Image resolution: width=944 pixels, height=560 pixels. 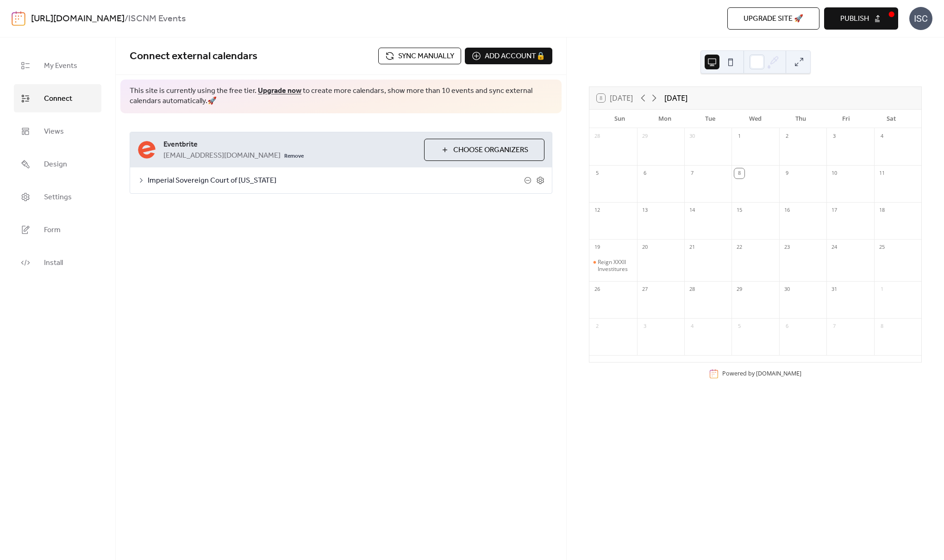 What do you see at coordinates (598, 290) in the screenshot?
I see `div: 26` at bounding box center [598, 290].